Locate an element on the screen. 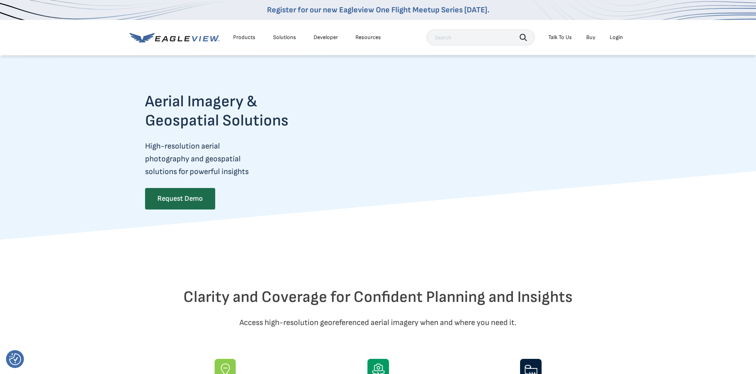  div: Login is located at coordinates (616, 37).